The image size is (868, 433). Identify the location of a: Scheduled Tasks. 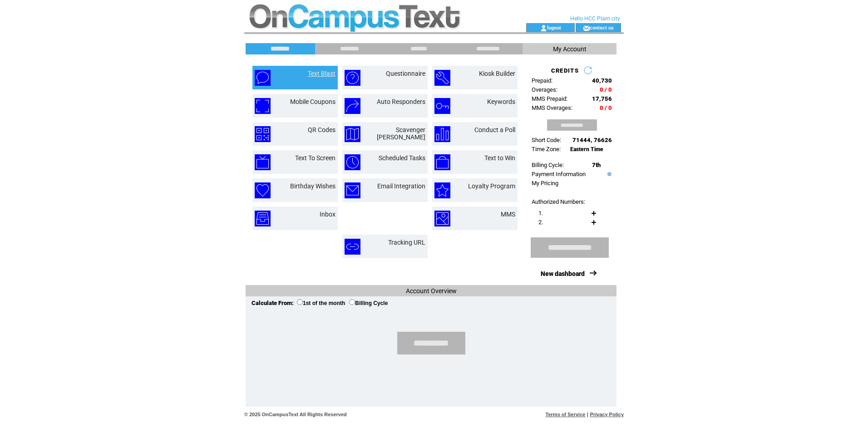
(402, 158).